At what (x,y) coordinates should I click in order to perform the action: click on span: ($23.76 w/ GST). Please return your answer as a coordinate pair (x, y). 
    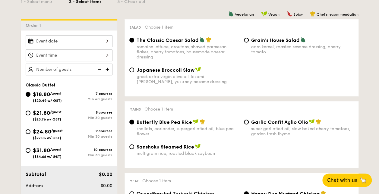
    Looking at the image, I should click on (47, 119).